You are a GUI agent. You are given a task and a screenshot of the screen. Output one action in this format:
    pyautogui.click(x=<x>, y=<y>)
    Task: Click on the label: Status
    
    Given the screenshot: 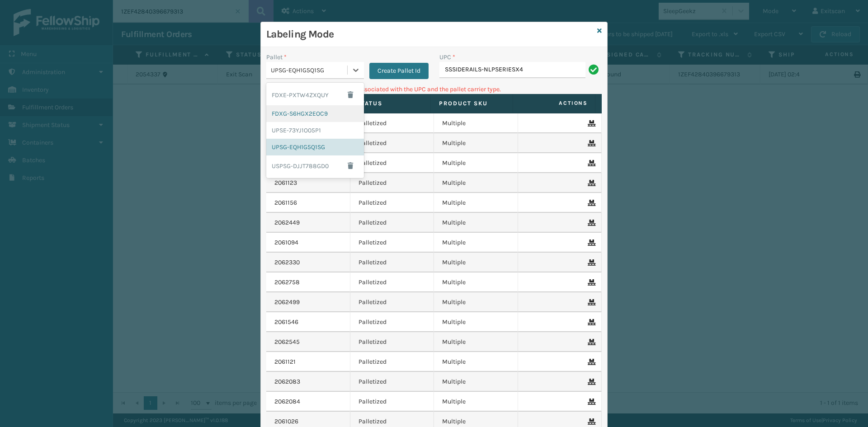 What is the action you would take?
    pyautogui.click(x=389, y=104)
    